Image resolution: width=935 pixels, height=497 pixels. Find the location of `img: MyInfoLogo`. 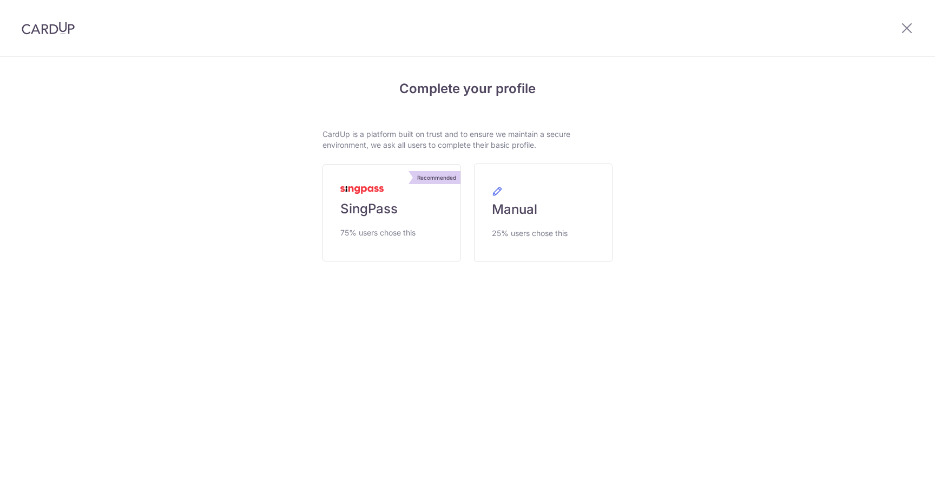

img: MyInfoLogo is located at coordinates (362, 190).